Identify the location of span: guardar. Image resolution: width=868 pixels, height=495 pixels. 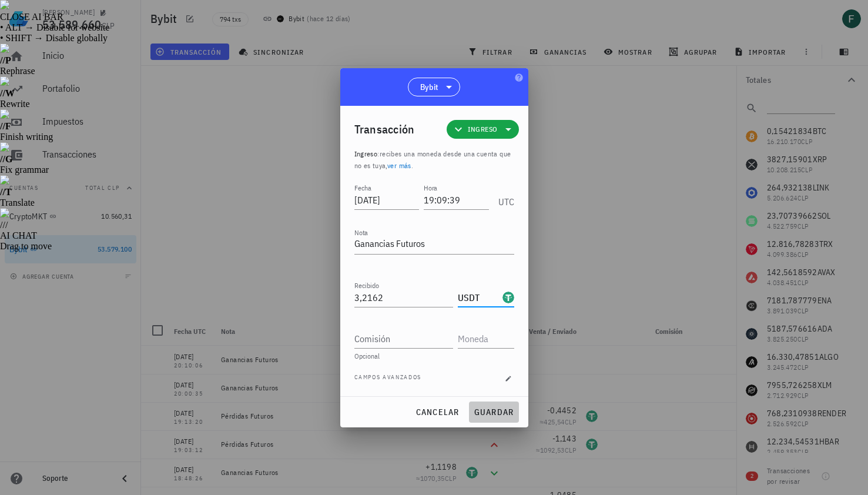
(493, 412).